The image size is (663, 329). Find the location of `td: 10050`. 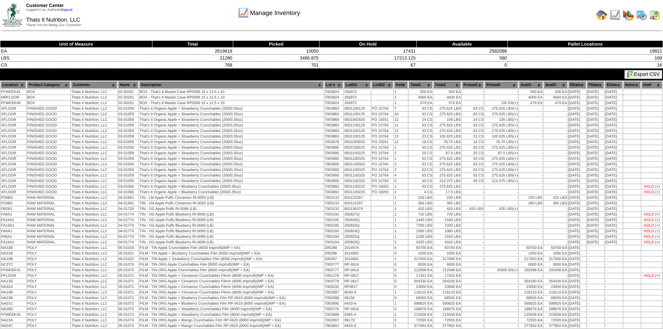

td: 10050 is located at coordinates (276, 51).